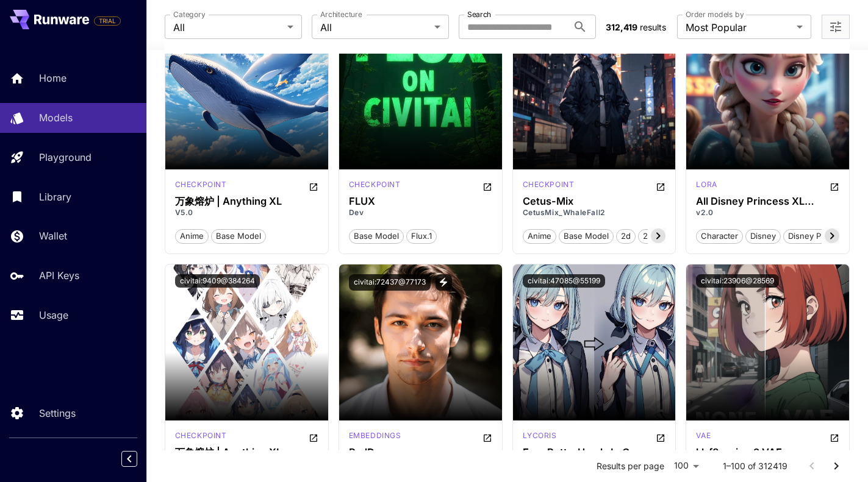 Image resolution: width=868 pixels, height=482 pixels. I want to click on label: Category, so click(189, 14).